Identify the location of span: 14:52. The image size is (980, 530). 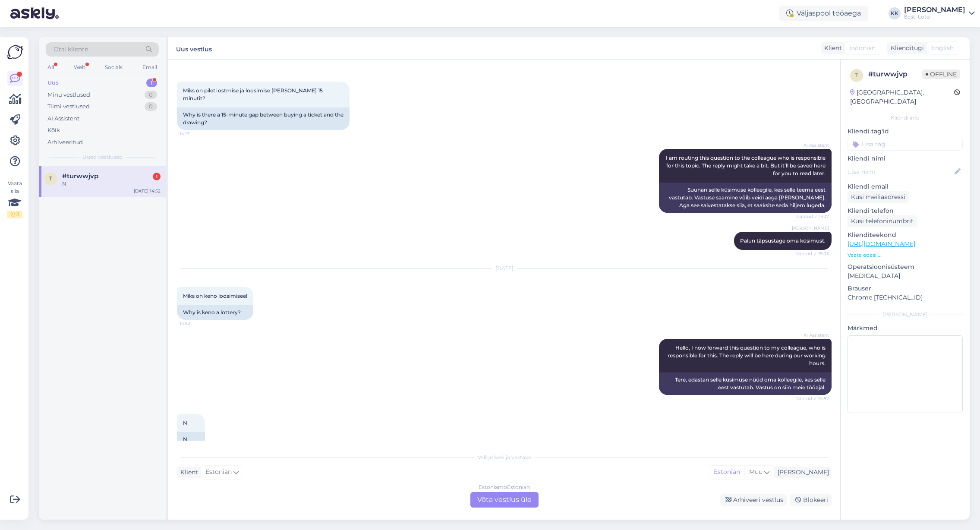
(195, 323).